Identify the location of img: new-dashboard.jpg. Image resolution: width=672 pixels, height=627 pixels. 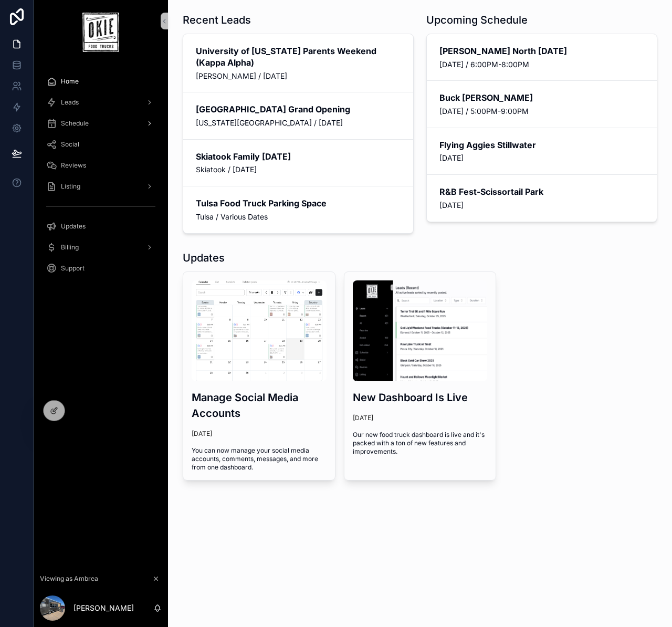
(420, 331).